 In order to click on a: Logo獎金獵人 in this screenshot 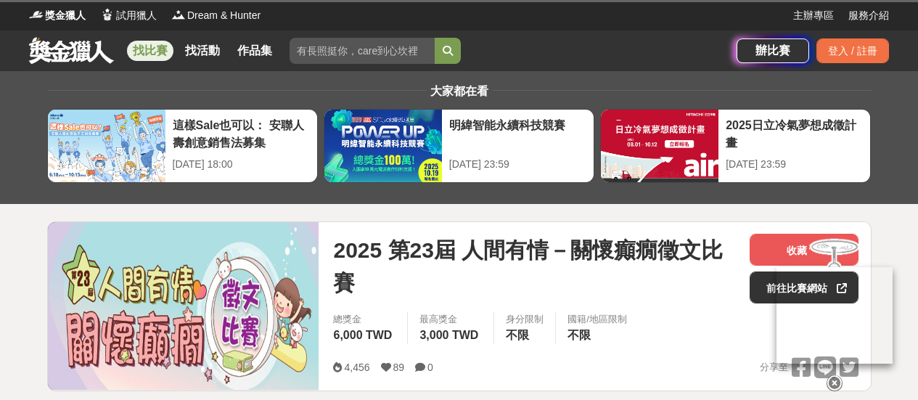, I will do `click(57, 15)`.